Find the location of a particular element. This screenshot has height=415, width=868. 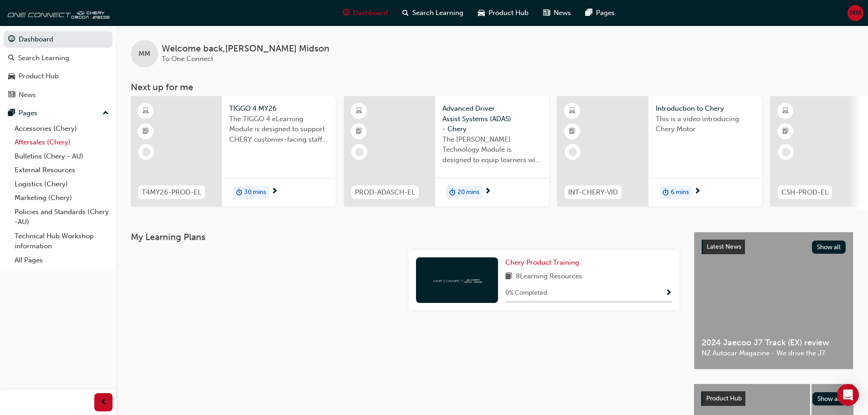

span: CSH-PROD-EL is located at coordinates (805, 192).